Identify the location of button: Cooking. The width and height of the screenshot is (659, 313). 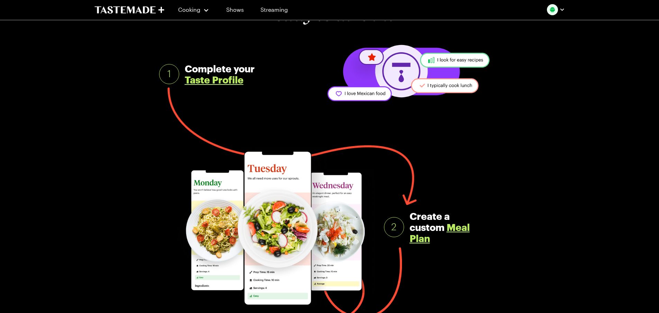
(194, 10).